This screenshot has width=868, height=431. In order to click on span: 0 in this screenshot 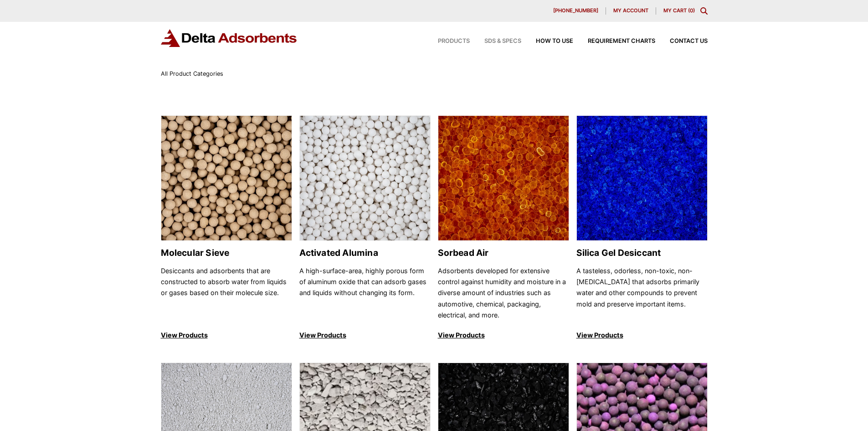, I will do `click(691, 11)`.